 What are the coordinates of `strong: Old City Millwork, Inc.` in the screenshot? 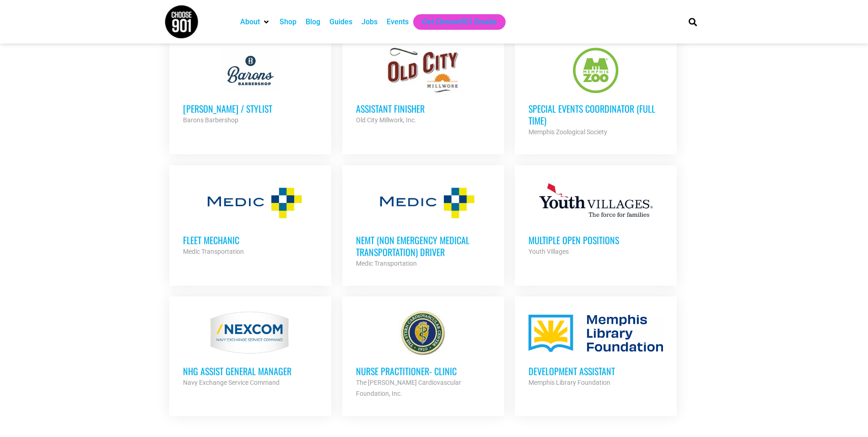 It's located at (386, 120).